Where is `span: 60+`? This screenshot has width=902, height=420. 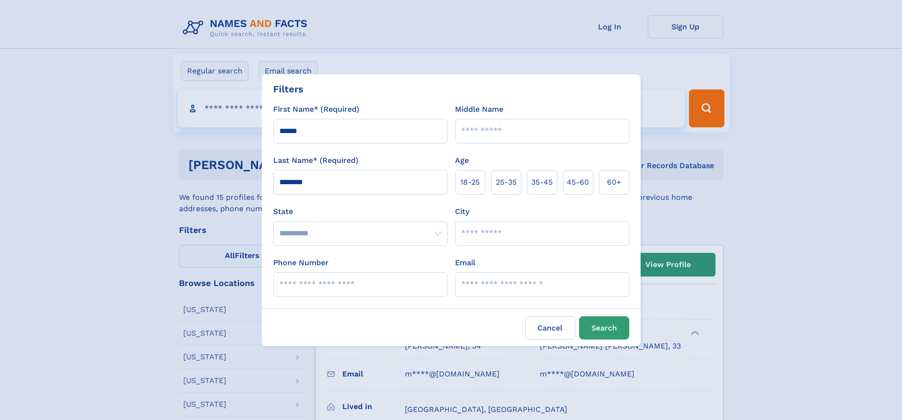 span: 60+ is located at coordinates (614, 182).